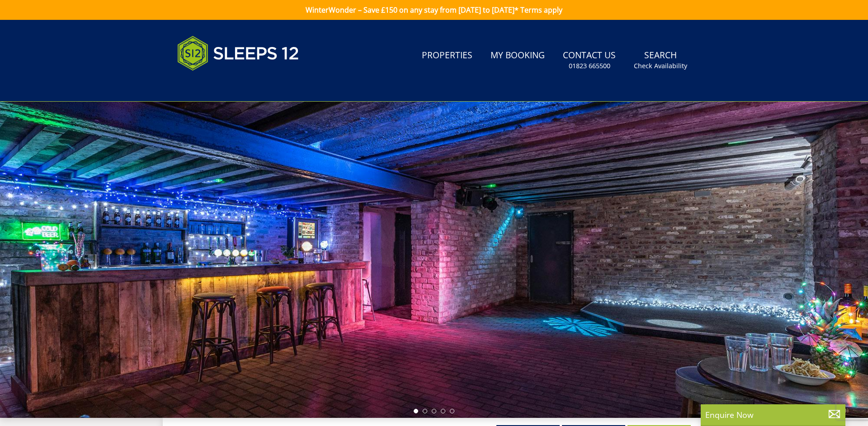 The width and height of the screenshot is (868, 426). What do you see at coordinates (773, 415) in the screenshot?
I see `p: Enquire Now` at bounding box center [773, 415].